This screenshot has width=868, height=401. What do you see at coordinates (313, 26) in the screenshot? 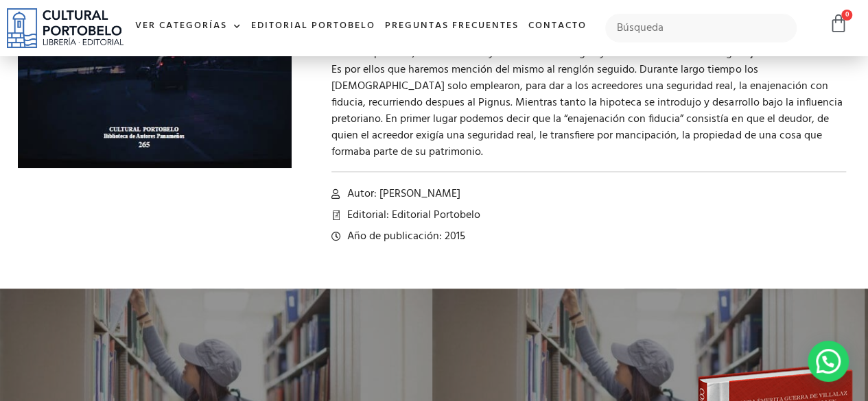
I see `a: Editorial Portobelo` at bounding box center [313, 26].